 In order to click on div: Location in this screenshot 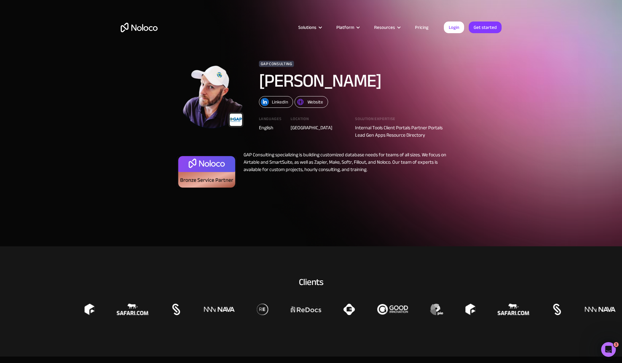, I will do `click(318, 120)`.